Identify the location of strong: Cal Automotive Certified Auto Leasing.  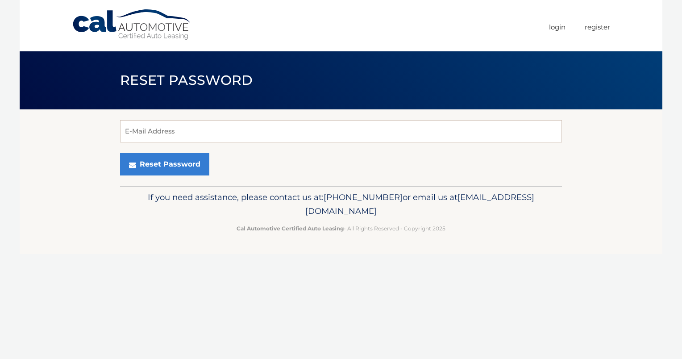
(290, 228).